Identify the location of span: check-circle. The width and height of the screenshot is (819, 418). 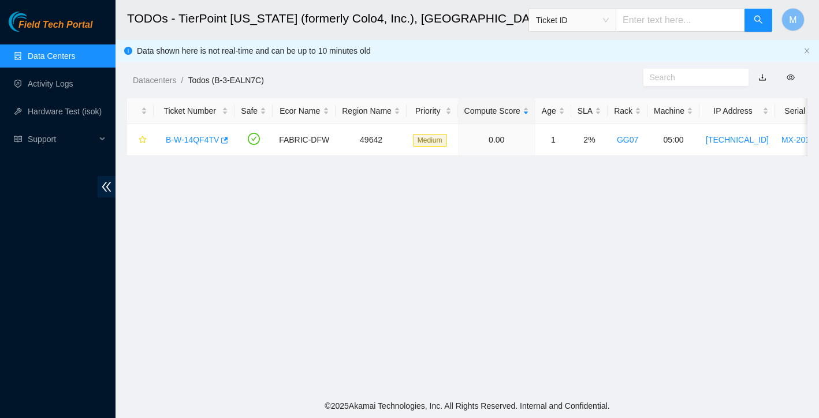
(253, 139).